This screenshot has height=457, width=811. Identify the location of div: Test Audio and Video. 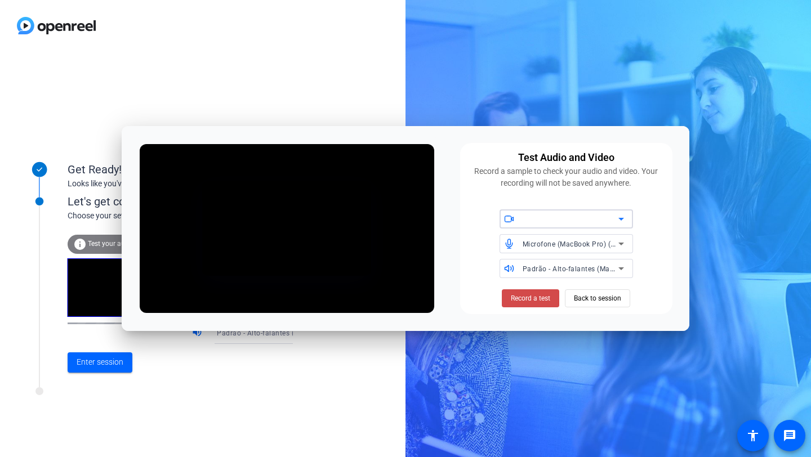
(566, 158).